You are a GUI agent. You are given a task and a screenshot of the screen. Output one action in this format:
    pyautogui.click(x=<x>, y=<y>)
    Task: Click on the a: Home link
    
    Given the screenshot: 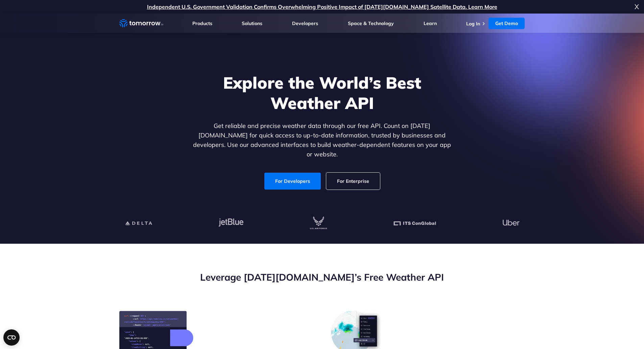 What is the action you would take?
    pyautogui.click(x=142, y=24)
    